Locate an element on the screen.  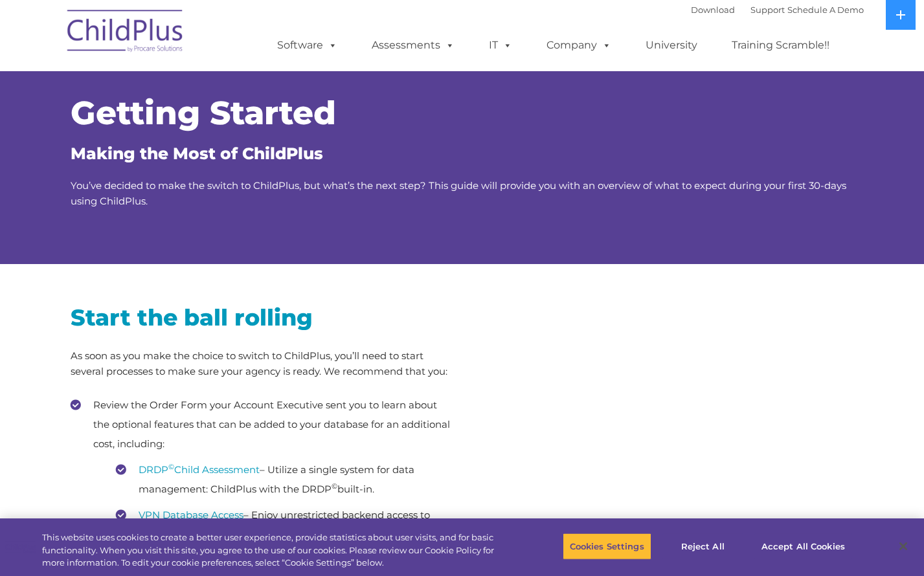
a: Assessments is located at coordinates (414, 45).